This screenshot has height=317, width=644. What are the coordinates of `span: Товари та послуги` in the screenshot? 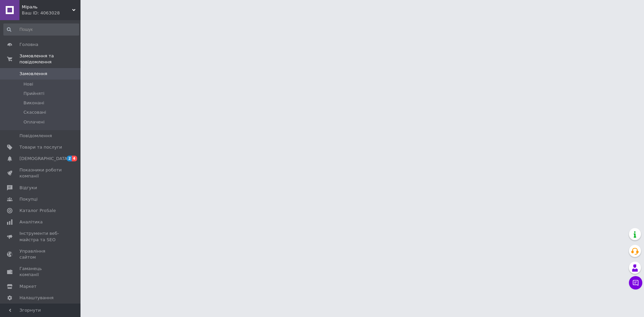 It's located at (40, 147).